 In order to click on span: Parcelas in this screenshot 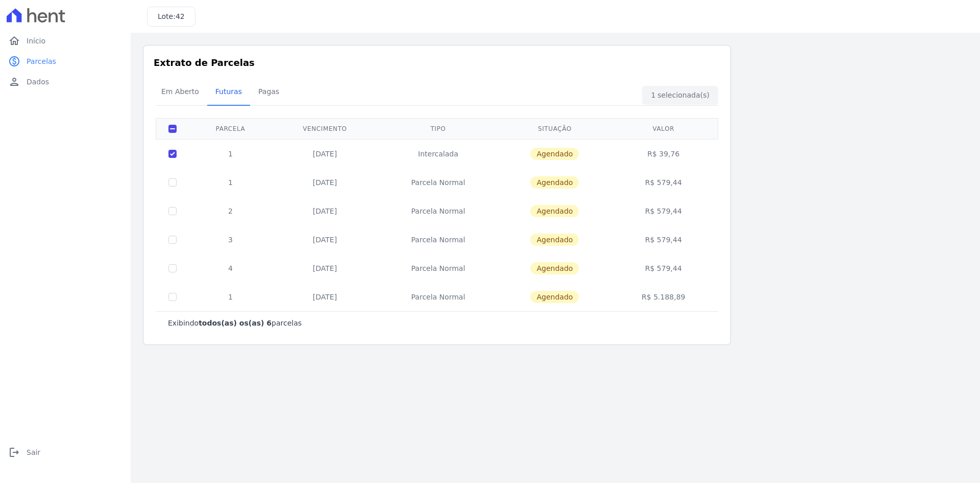, I will do `click(41, 61)`.